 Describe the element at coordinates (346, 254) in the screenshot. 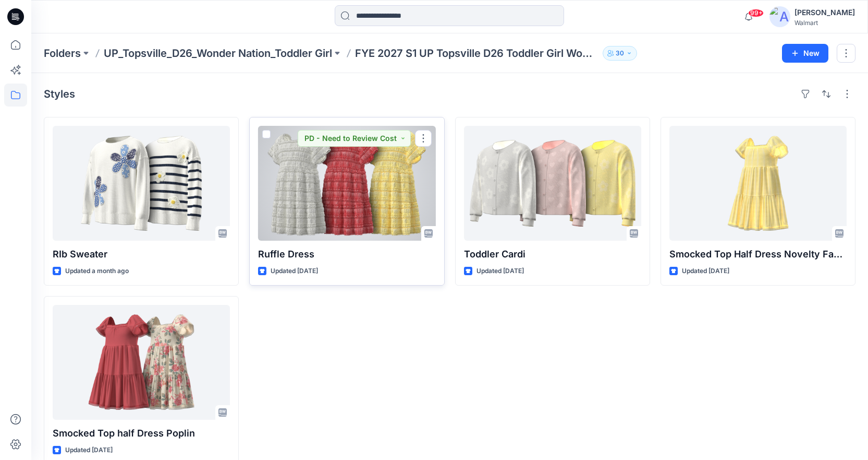

I see `p: Ruffle Dress` at that location.